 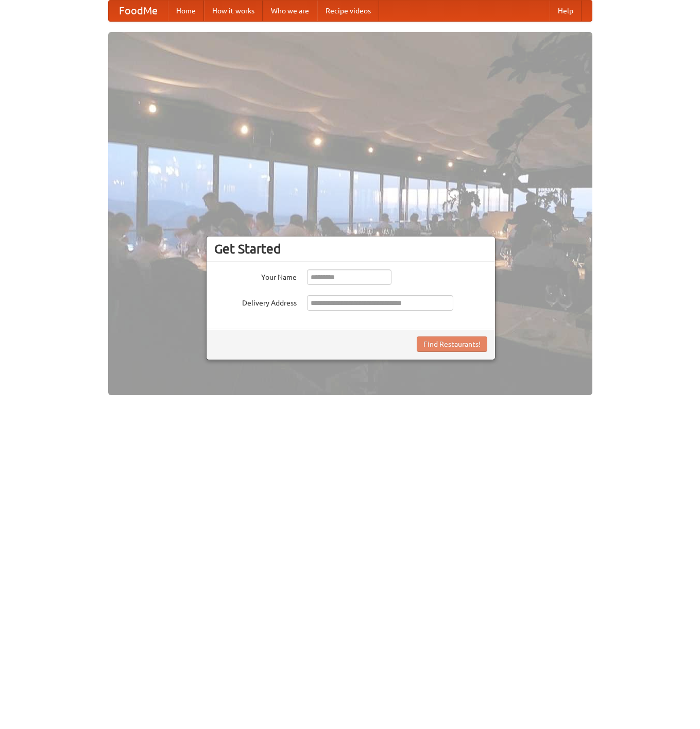 I want to click on label: Your Name, so click(x=256, y=276).